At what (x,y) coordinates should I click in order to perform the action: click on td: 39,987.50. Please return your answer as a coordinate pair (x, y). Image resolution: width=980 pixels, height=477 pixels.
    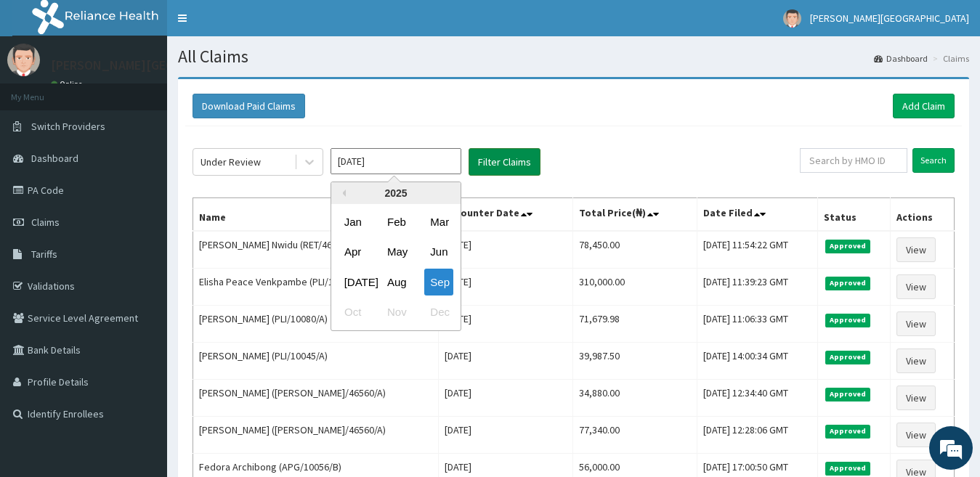
    Looking at the image, I should click on (635, 361).